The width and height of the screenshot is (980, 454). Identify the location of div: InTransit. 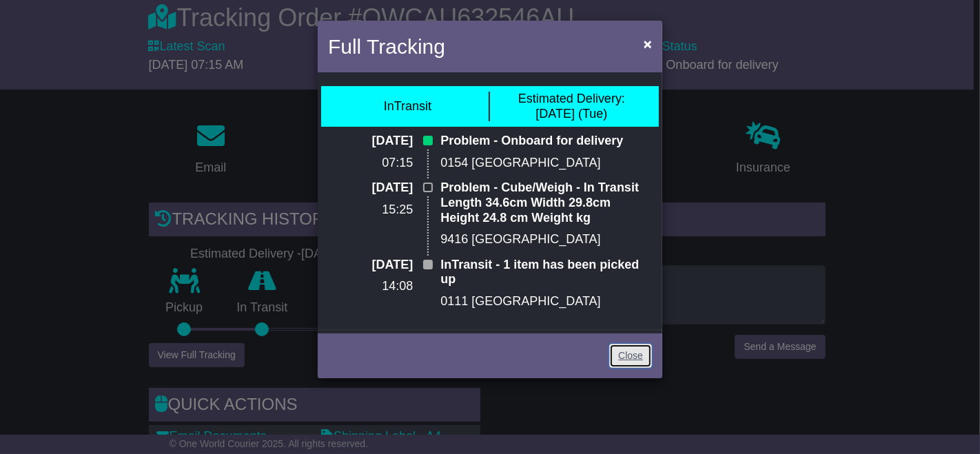
(408, 107).